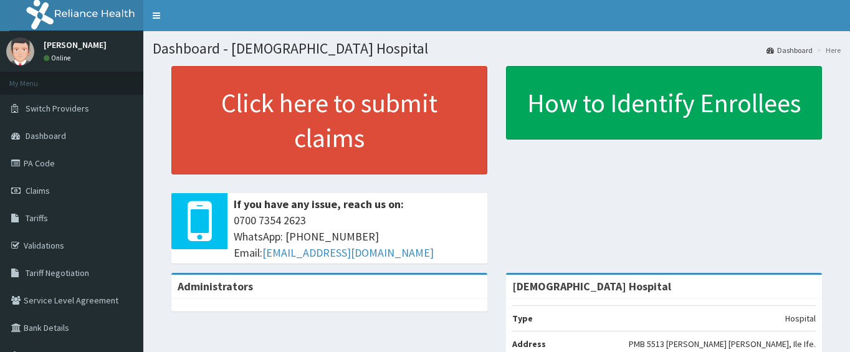 Image resolution: width=850 pixels, height=352 pixels. Describe the element at coordinates (318, 204) in the screenshot. I see `b: If you have any issue, reach us on:` at that location.